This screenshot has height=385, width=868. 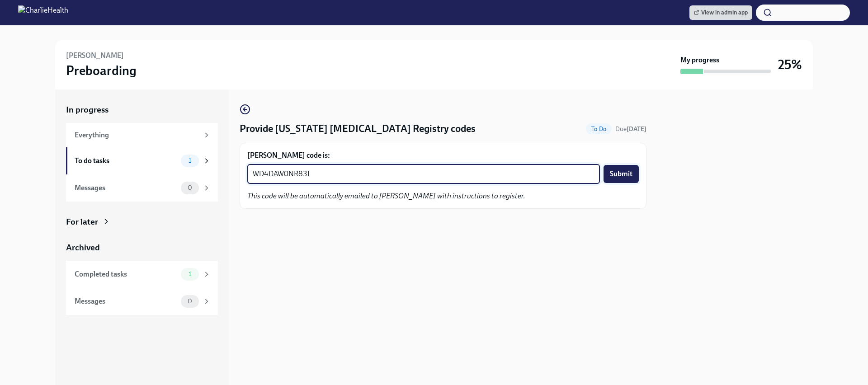 What do you see at coordinates (101, 70) in the screenshot?
I see `h3: Preboarding` at bounding box center [101, 70].